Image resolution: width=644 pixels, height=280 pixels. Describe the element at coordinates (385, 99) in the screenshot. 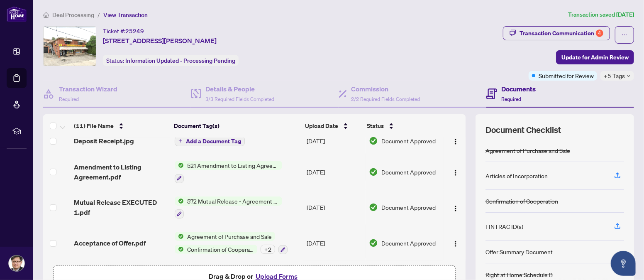

I see `span: 2/2 Required Fields Completed` at that location.